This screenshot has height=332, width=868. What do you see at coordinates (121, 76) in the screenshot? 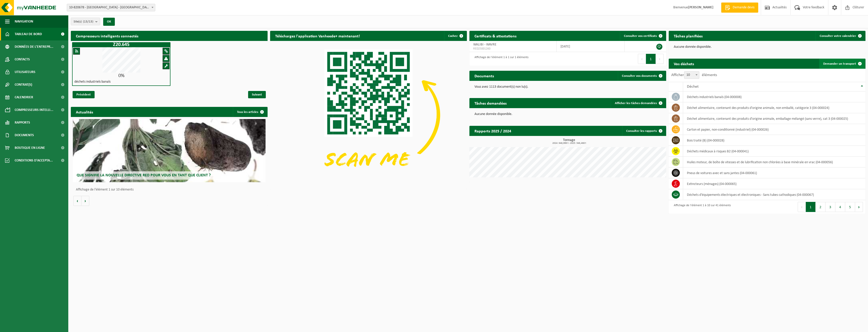
I see `div: 0%` at bounding box center [121, 76].